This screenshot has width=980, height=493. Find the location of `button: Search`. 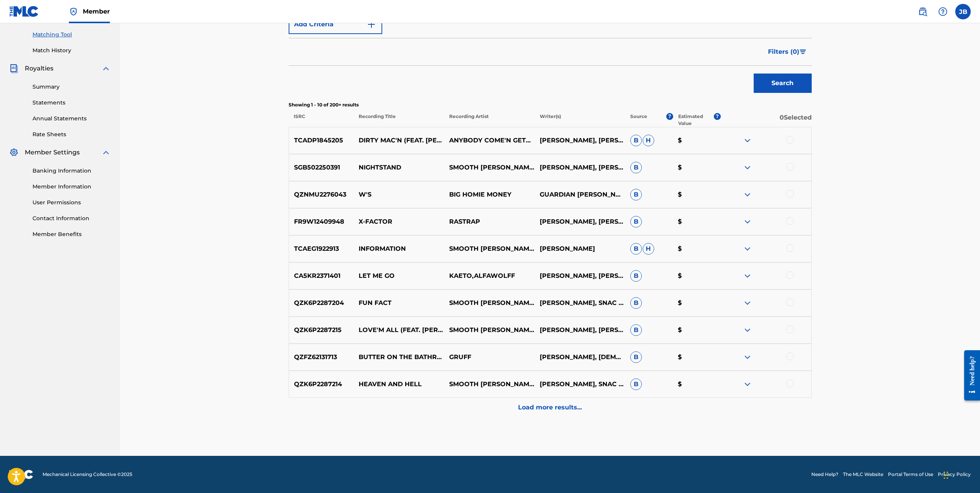

button: Search is located at coordinates (783, 83).